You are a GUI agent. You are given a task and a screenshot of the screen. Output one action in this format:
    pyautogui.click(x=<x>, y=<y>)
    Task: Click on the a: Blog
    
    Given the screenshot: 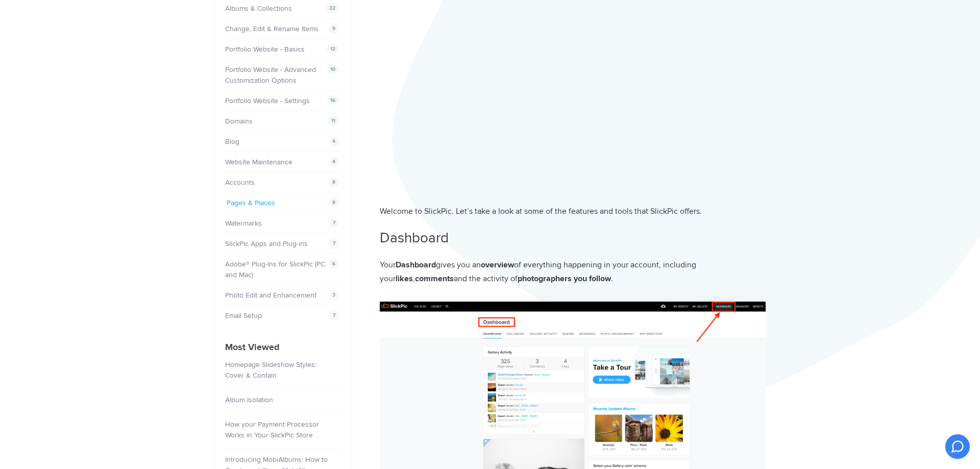 What is the action you would take?
    pyautogui.click(x=233, y=142)
    